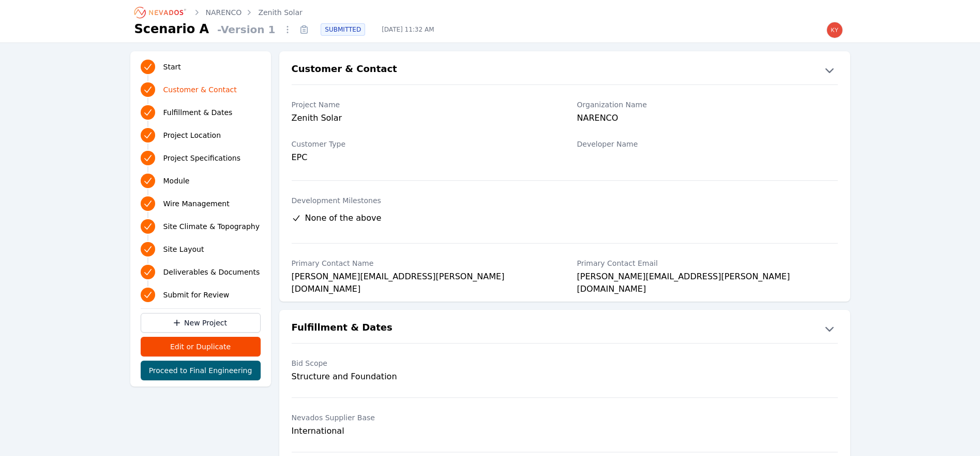  I want to click on span: Site Climate & Topography, so click(212, 227).